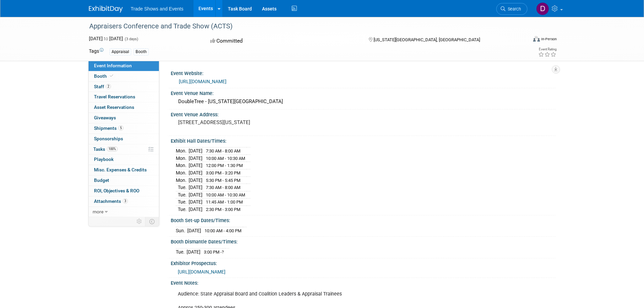 Image resolution: width=644 pixels, height=308 pixels. What do you see at coordinates (105, 118) in the screenshot?
I see `span: Giveaways` at bounding box center [105, 118].